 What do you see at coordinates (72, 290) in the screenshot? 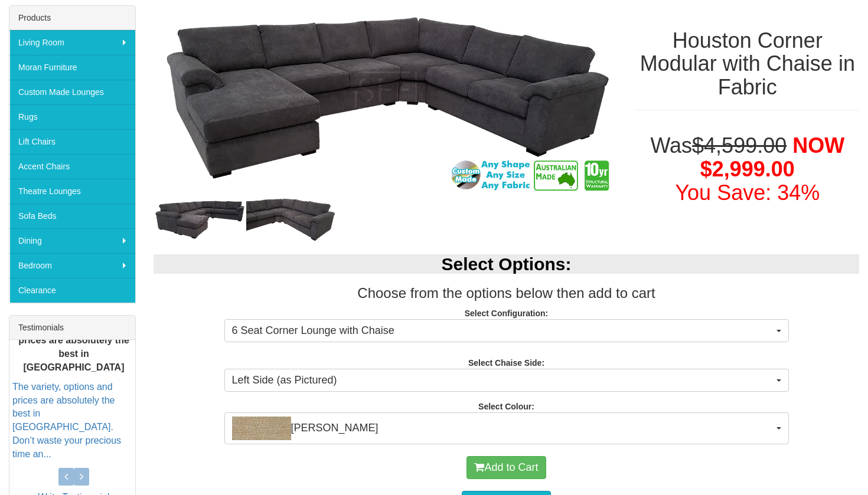
I see `a: Clearance` at bounding box center [72, 290].